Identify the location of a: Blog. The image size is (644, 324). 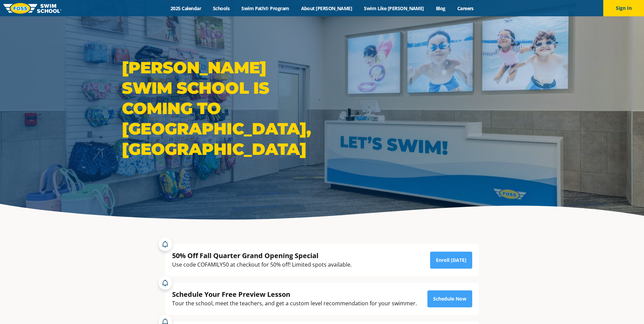
(440, 8).